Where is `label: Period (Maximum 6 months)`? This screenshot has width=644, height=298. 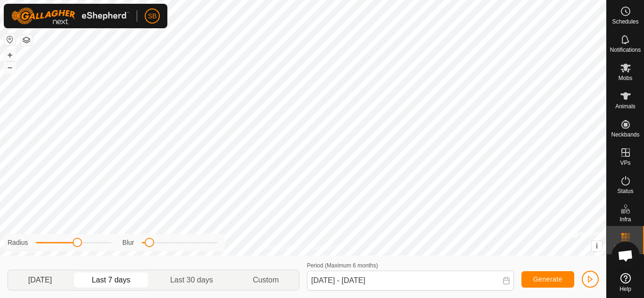 label: Period (Maximum 6 months) is located at coordinates (342, 266).